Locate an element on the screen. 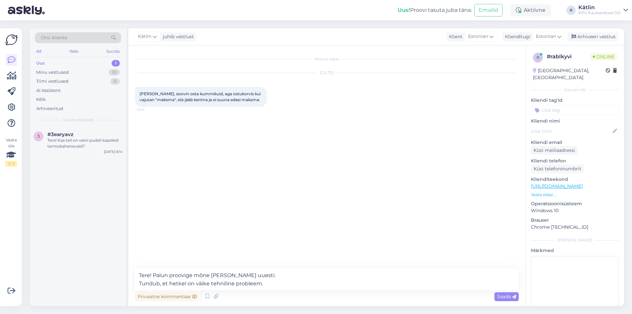 The height and width of the screenshot is (314, 632). p: Kliendi email is located at coordinates (575, 142).